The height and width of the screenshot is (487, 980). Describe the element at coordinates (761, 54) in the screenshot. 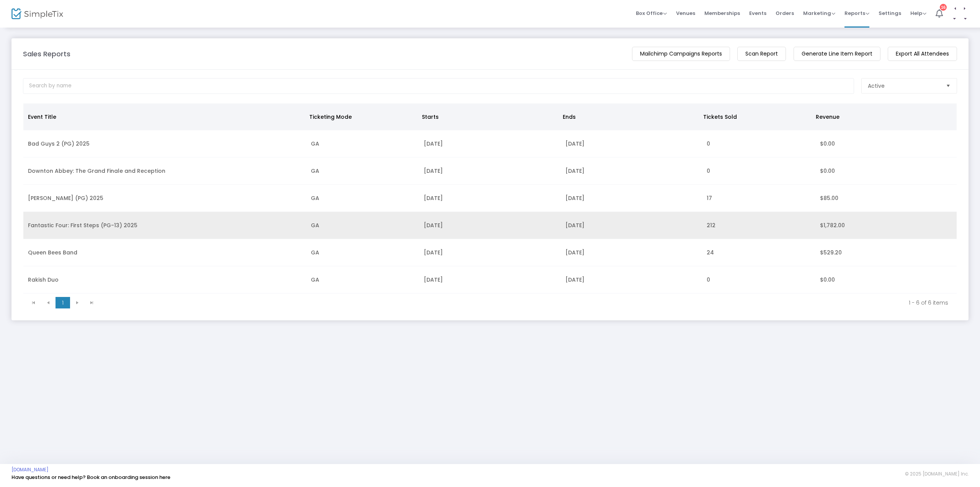

I see `m-button: Scan Report` at that location.